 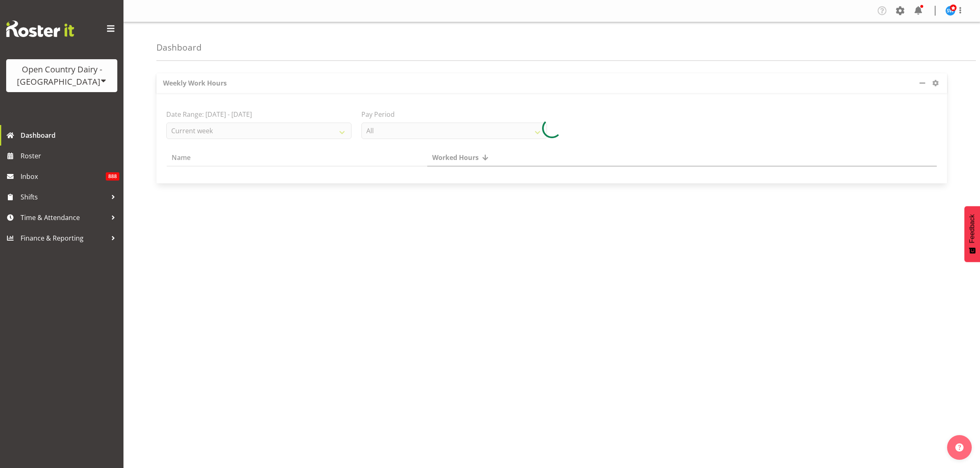 What do you see at coordinates (972, 229) in the screenshot?
I see `span: Feedback` at bounding box center [972, 229].